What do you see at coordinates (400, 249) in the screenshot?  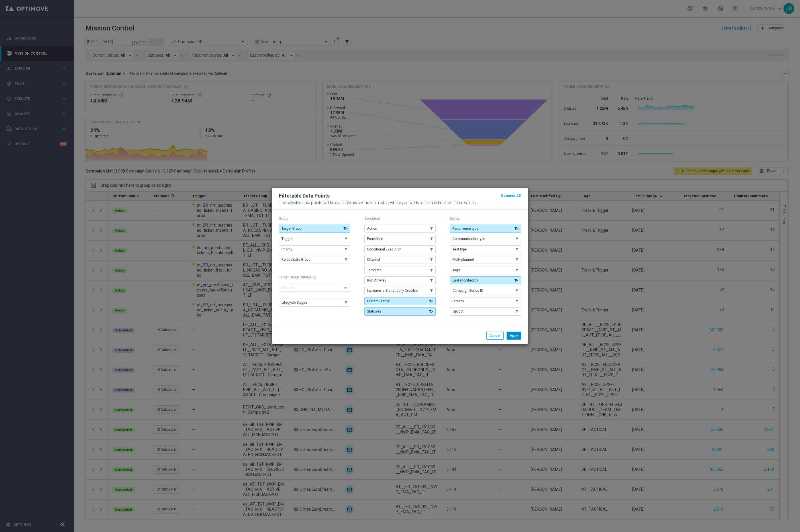 I see `button: Conditional Execution` at bounding box center [400, 249].